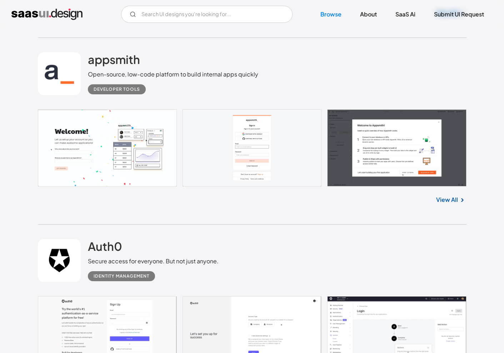  What do you see at coordinates (173, 74) in the screenshot?
I see `div: Open-source, low-code platform to build internal apps quickly` at bounding box center [173, 74].